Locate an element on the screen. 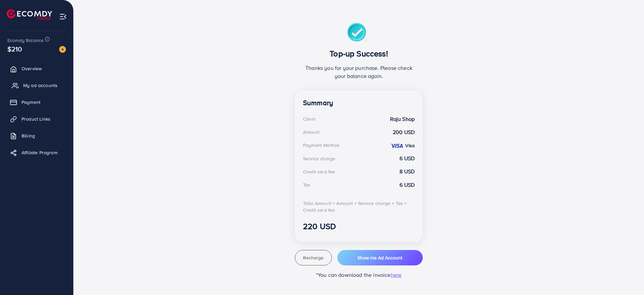  div: Credit card fee is located at coordinates (319, 172).